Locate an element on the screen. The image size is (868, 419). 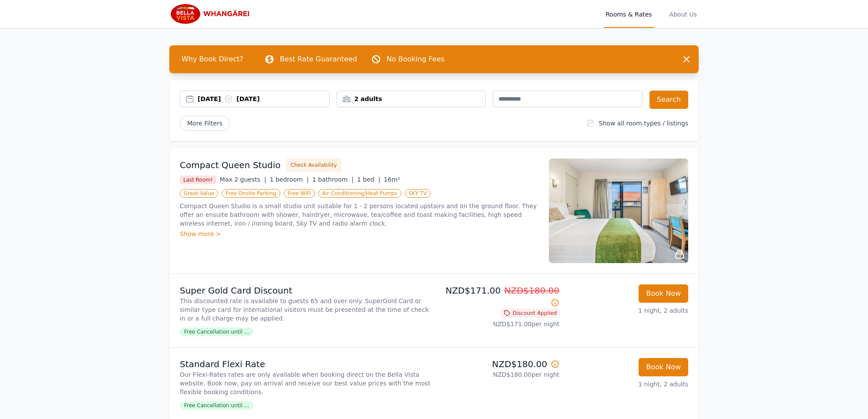
span: More Filters is located at coordinates (204, 124).